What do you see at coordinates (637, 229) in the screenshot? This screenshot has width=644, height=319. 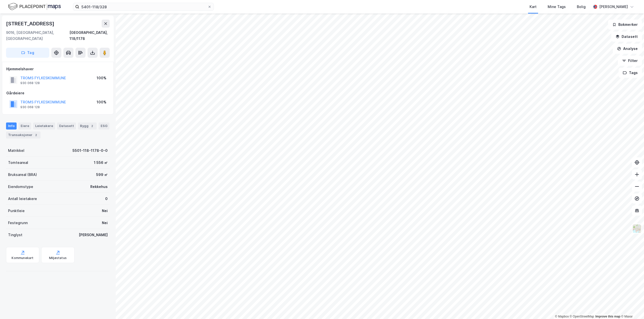 I see `img: Z` at bounding box center [637, 229].